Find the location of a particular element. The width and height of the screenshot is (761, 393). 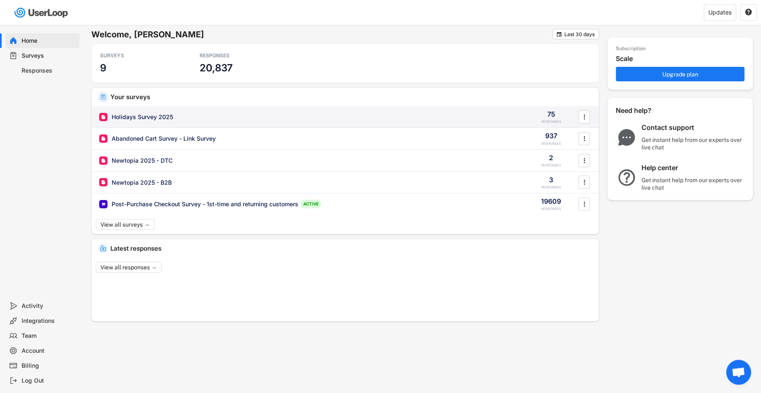

h3: 20,837 is located at coordinates (216, 68).